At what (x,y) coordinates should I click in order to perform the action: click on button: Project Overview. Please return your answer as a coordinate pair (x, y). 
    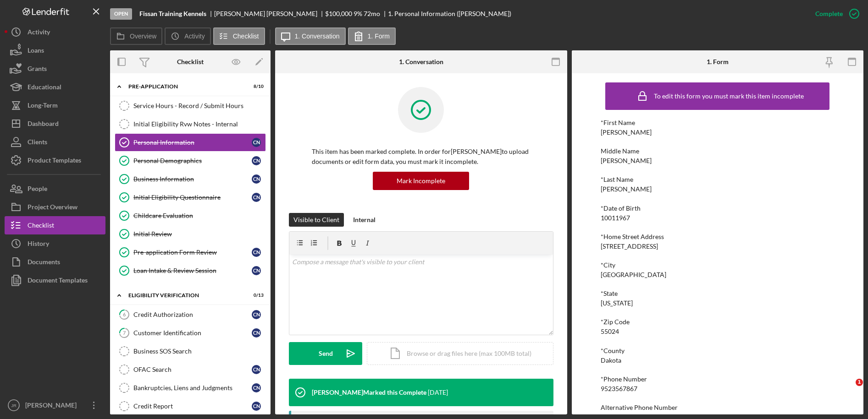
    Looking at the image, I should click on (55, 207).